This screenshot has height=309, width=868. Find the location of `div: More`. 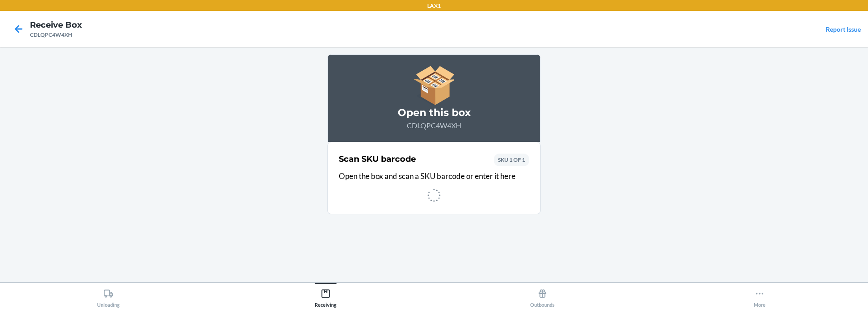

div: More is located at coordinates (759, 297).